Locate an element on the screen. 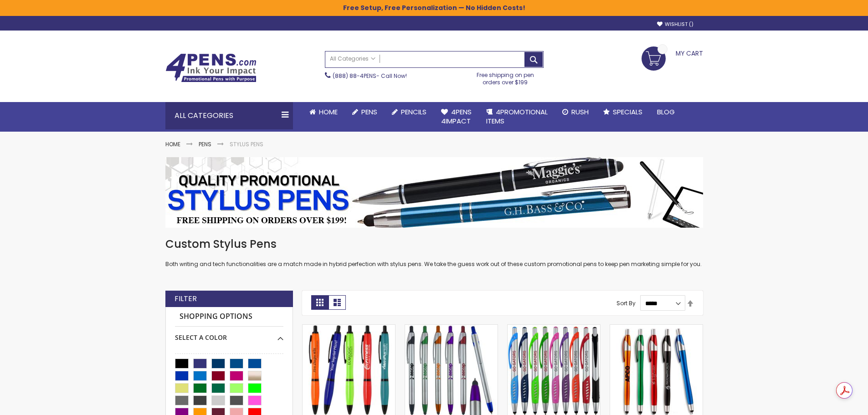  a: Specials is located at coordinates (623, 112).